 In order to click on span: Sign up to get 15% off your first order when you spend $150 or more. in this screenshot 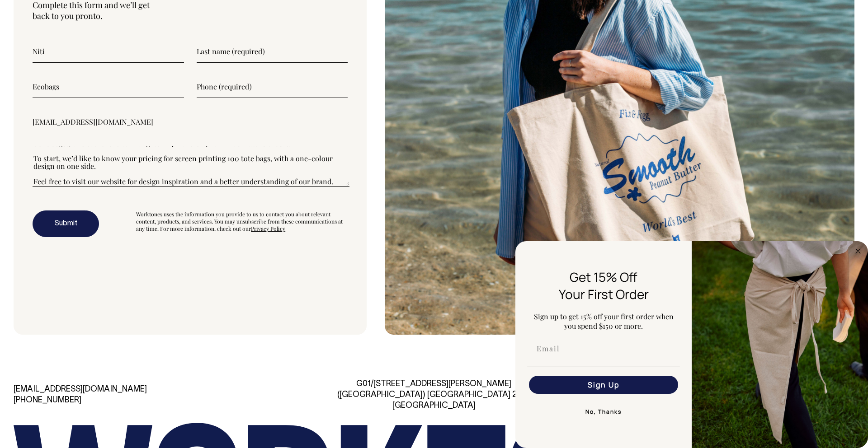, I will do `click(603, 321)`.